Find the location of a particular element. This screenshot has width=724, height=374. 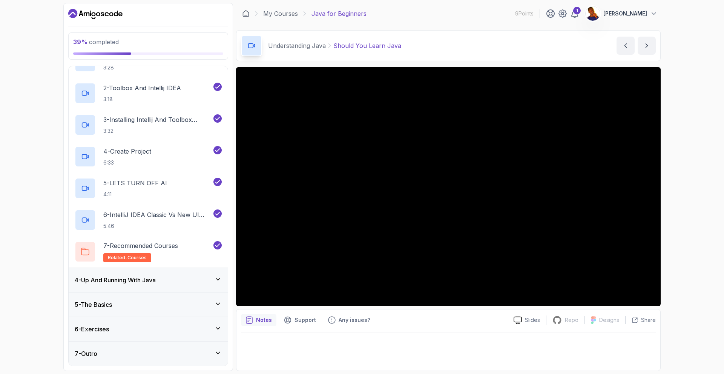

button: 4-Up And Running With Java is located at coordinates (148, 280).